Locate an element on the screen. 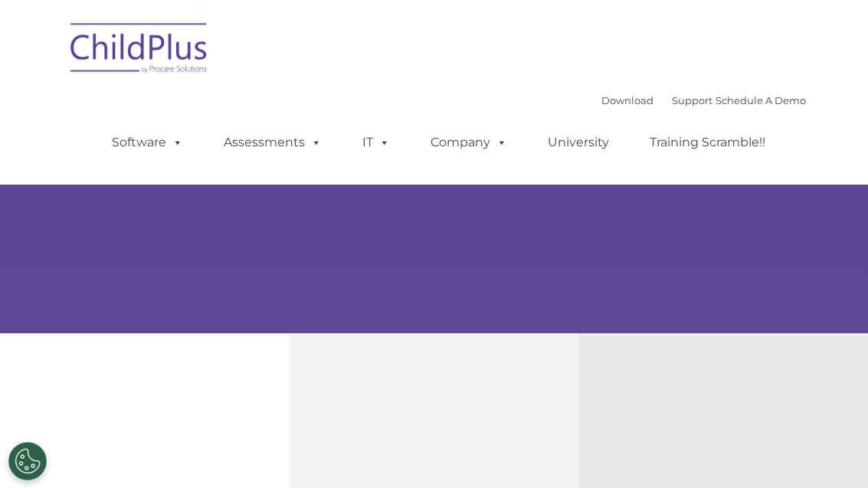 The width and height of the screenshot is (868, 488). div: Chat Widget is located at coordinates (830, 451).